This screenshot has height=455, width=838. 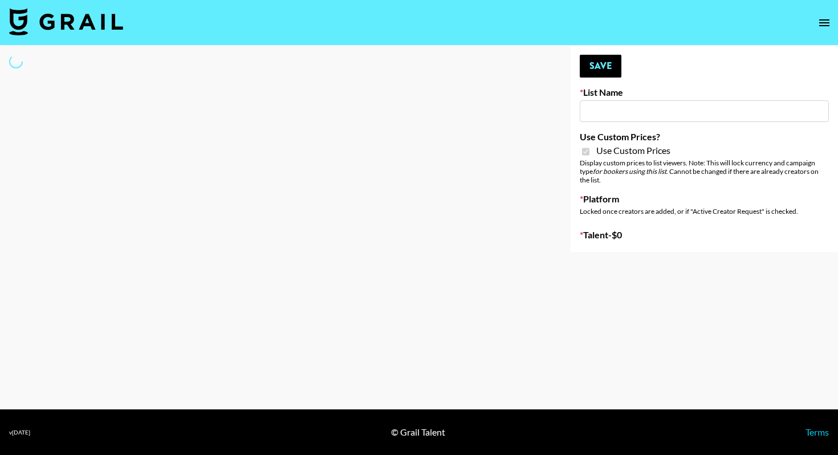 I want to click on label: Platform, so click(x=704, y=199).